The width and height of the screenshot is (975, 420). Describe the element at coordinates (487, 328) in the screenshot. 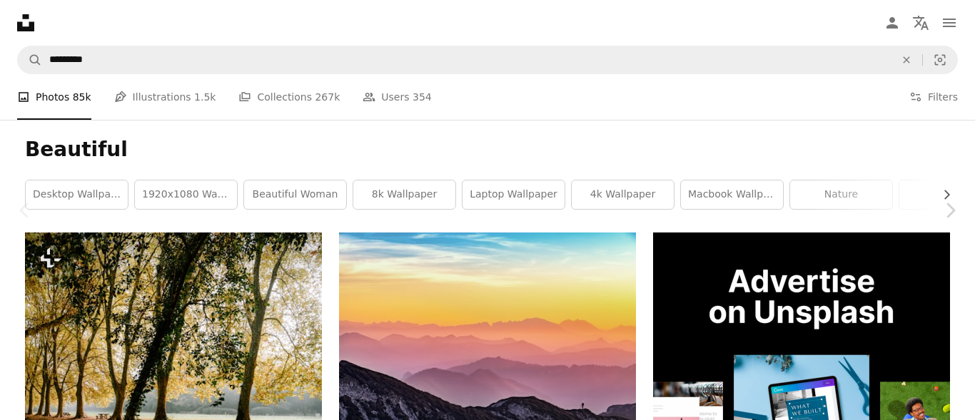

I see `a: landscape photography of mountains` at that location.